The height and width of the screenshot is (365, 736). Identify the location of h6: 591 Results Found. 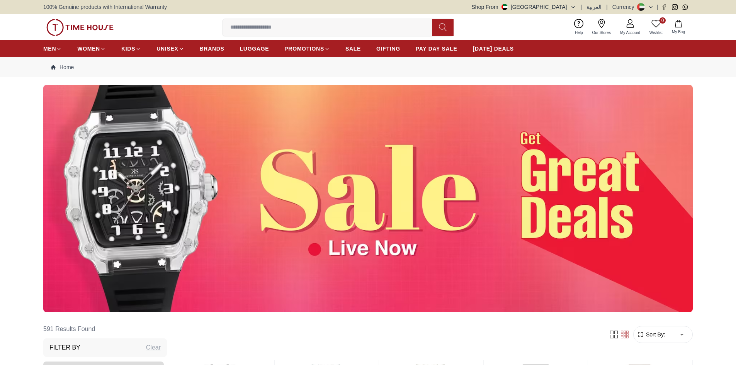
(105, 329).